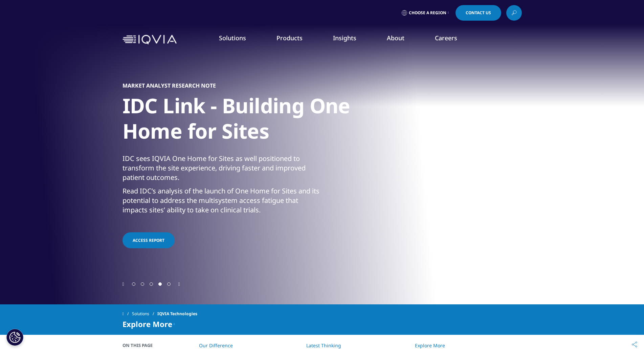 The height and width of the screenshot is (349, 644). Describe the element at coordinates (289, 38) in the screenshot. I see `a: Products` at that location.